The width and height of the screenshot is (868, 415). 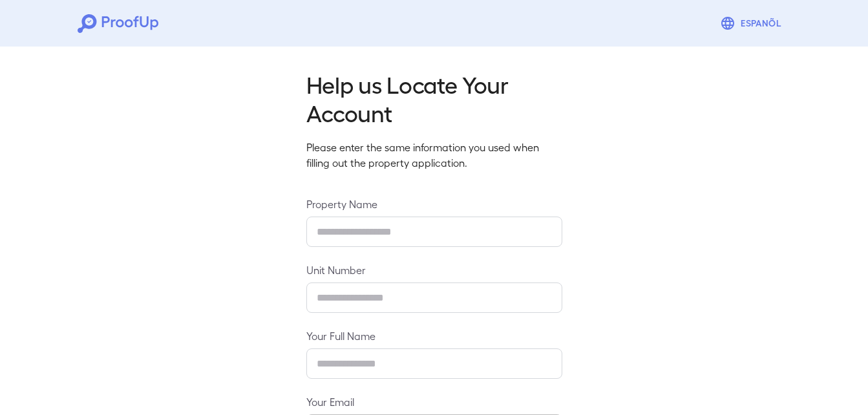 I want to click on label: Property Name, so click(x=434, y=203).